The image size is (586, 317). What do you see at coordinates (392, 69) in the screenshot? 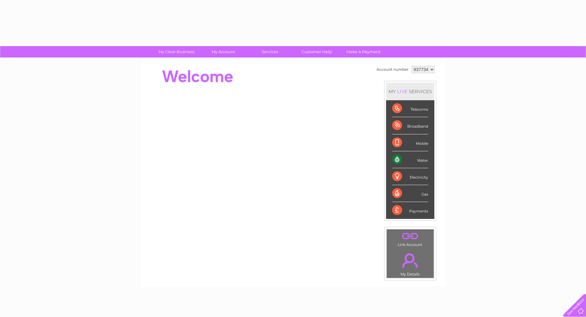
I see `td: Account number` at bounding box center [392, 69].